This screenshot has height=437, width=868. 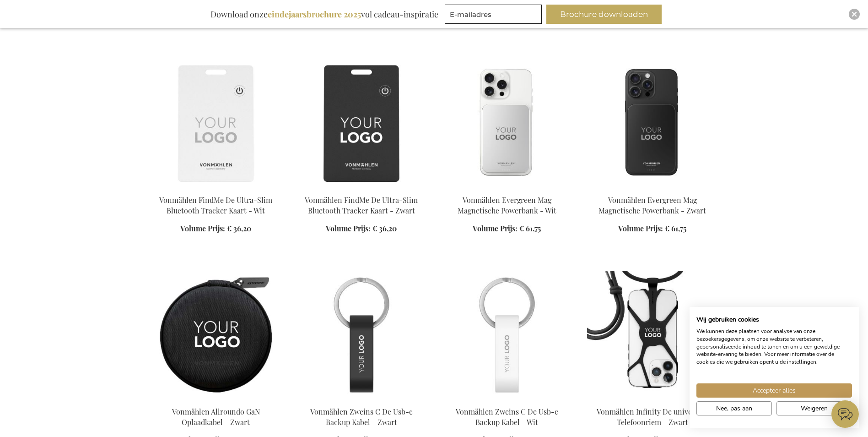 I want to click on button: Accepteer alle cookies, so click(x=774, y=390).